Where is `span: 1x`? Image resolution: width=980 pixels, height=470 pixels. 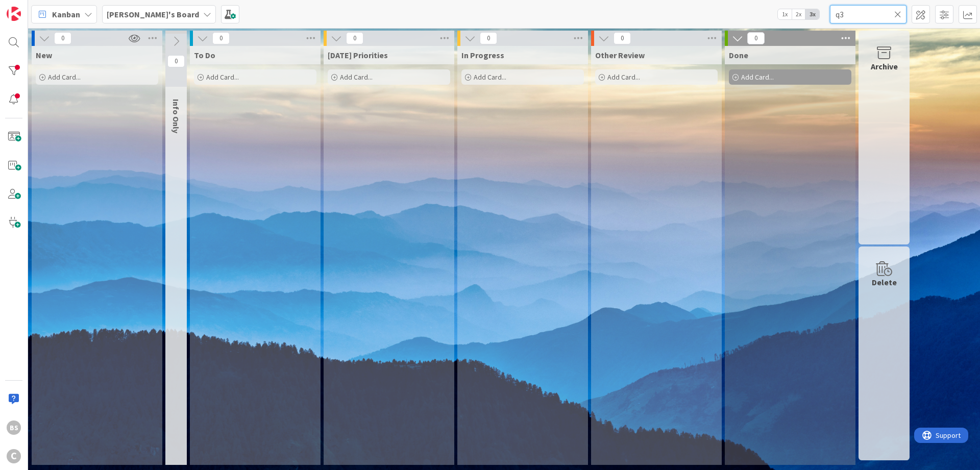 span: 1x is located at coordinates (784, 15).